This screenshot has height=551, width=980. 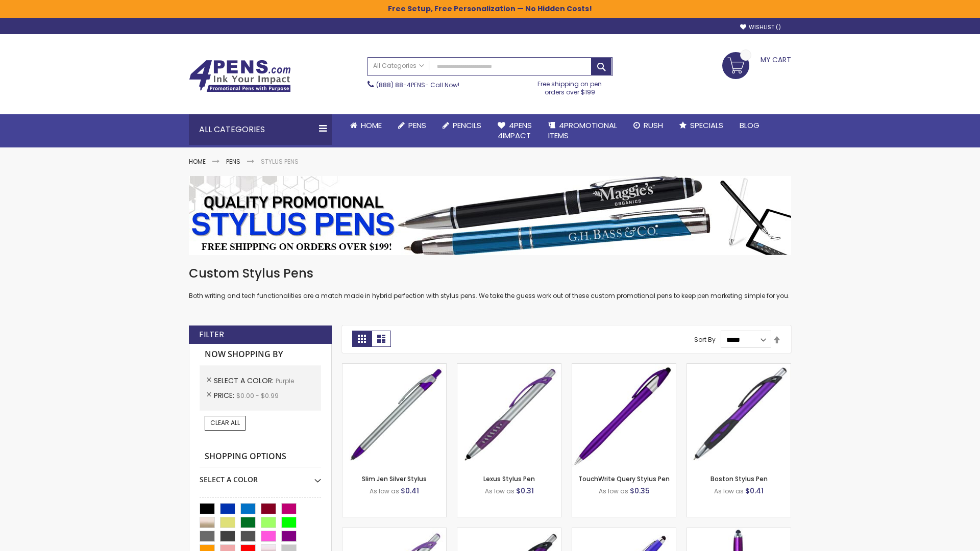 I want to click on a: Boston Stylus Pen-Purple, so click(x=738, y=367).